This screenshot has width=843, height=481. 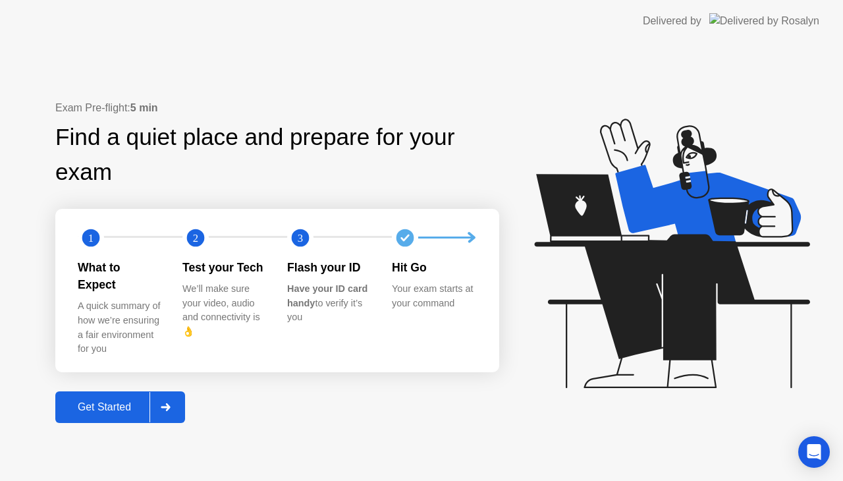 What do you see at coordinates (327, 296) in the screenshot?
I see `b: Have your ID card handy` at bounding box center [327, 296].